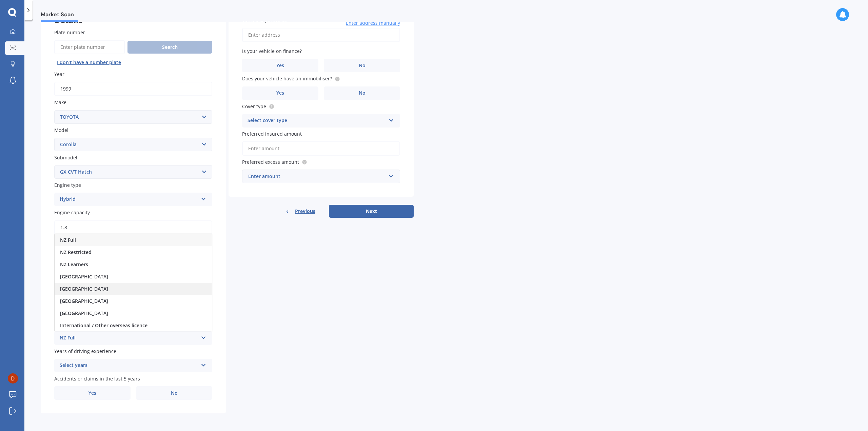  Describe the element at coordinates (60, 74) in the screenshot. I see `span: Year` at that location.